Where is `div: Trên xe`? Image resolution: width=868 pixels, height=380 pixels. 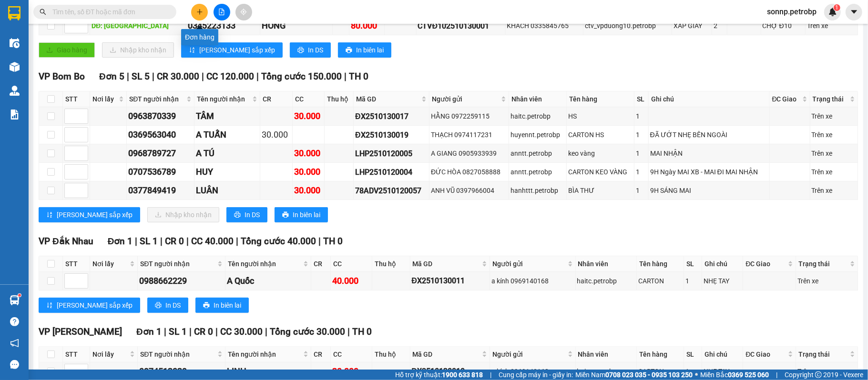 div: Trên xe is located at coordinates (833, 172).